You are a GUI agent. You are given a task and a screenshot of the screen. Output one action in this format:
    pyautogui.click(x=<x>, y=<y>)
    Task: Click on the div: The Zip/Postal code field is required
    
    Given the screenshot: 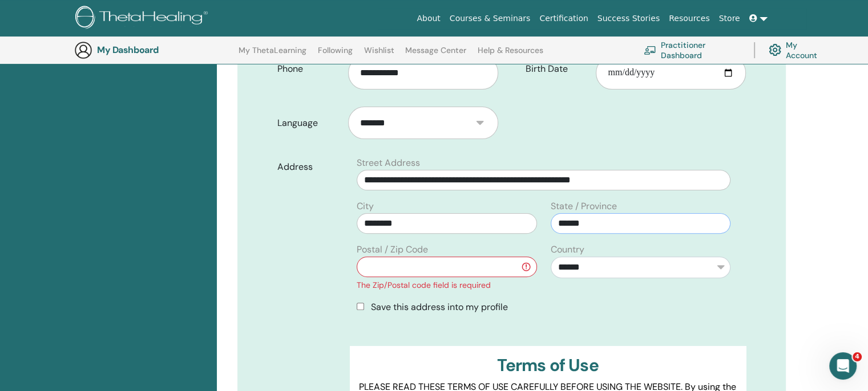 What is the action you would take?
    pyautogui.click(x=447, y=285)
    